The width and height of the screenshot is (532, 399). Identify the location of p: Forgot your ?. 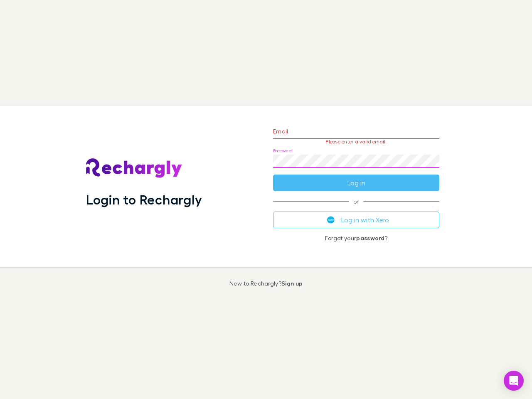
(356, 238).